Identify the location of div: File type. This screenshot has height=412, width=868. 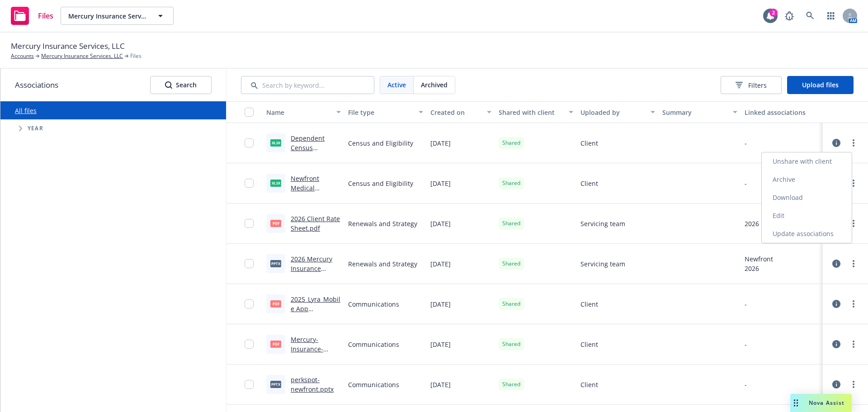
(380, 112).